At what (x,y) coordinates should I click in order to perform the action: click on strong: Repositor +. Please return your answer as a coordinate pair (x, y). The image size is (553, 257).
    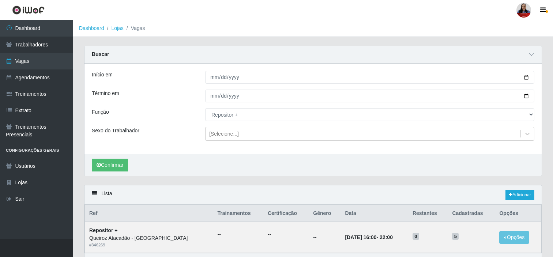
    Looking at the image, I should click on (103, 230).